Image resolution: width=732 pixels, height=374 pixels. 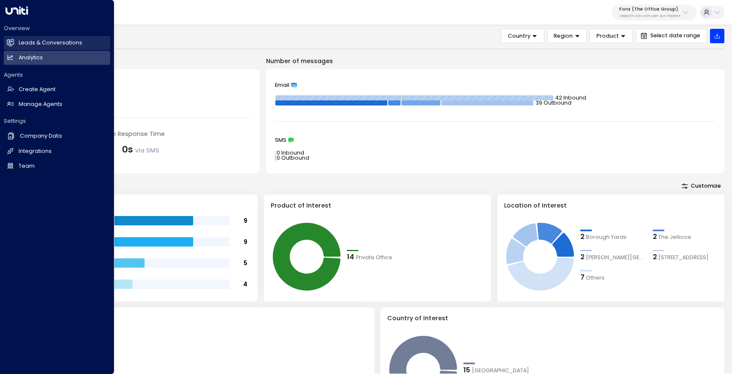 I want to click on h2: Agents, so click(x=57, y=75).